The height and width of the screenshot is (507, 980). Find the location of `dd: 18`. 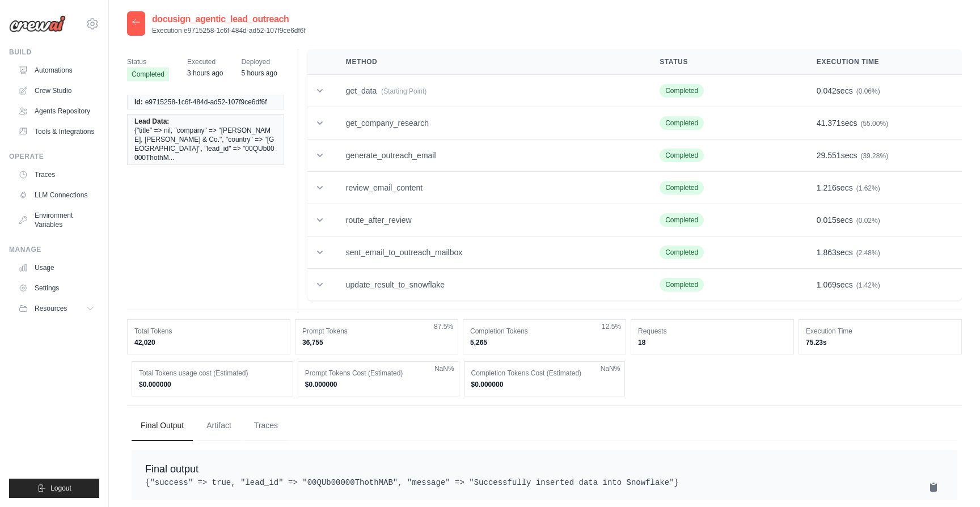

dd: 18 is located at coordinates (712, 342).